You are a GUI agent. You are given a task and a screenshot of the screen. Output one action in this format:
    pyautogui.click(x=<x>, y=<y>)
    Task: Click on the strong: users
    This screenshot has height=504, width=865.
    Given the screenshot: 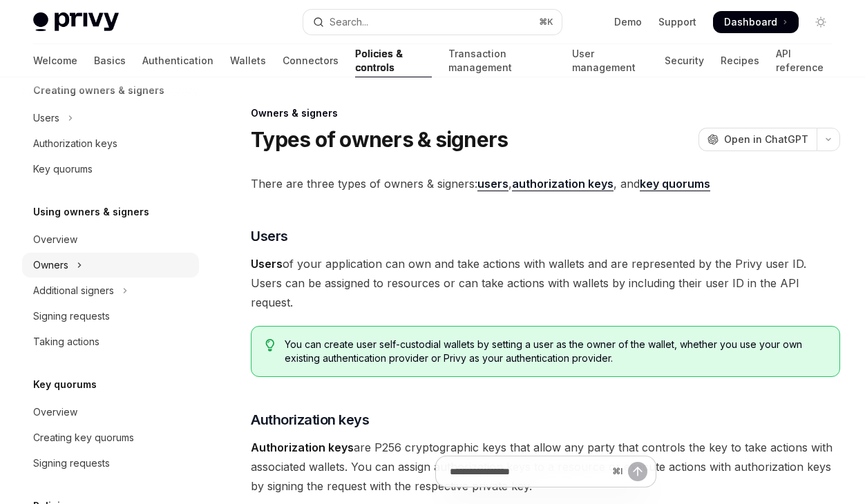 What is the action you would take?
    pyautogui.click(x=493, y=183)
    